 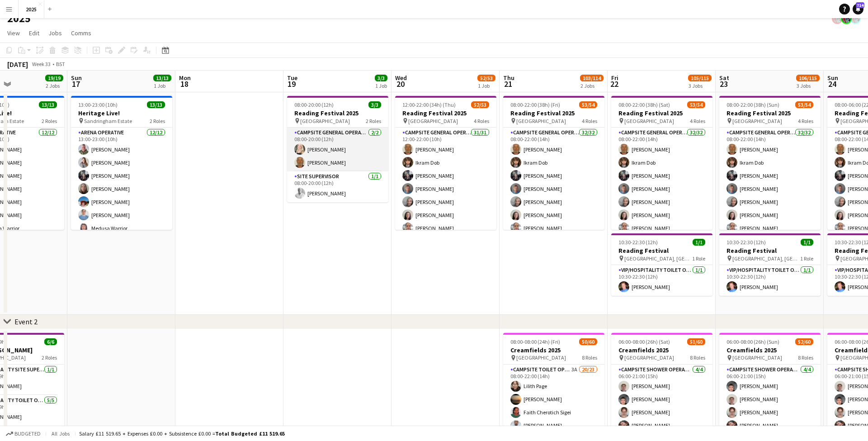 I want to click on span: Tue, so click(x=292, y=78).